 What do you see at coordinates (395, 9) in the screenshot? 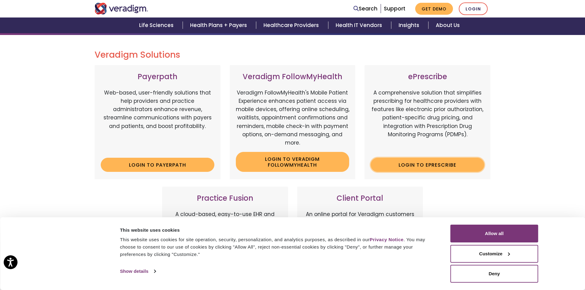
I see `a: Support` at bounding box center [395, 9].